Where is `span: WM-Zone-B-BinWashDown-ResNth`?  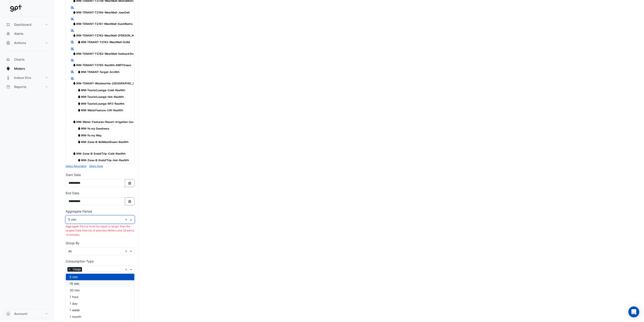 span: WM-Zone-B-BinWashDown-ResNth is located at coordinates (103, 142).